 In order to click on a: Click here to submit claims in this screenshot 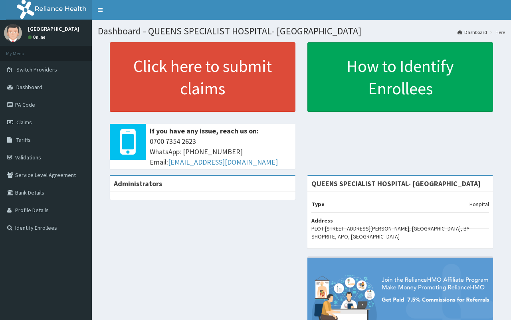, I will do `click(202, 77)`.